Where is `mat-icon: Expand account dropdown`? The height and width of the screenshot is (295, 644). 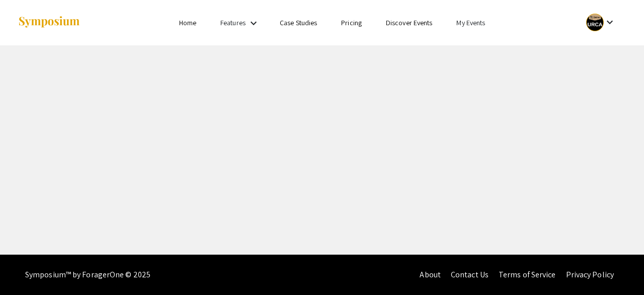
mat-icon: Expand account dropdown is located at coordinates (610, 23).